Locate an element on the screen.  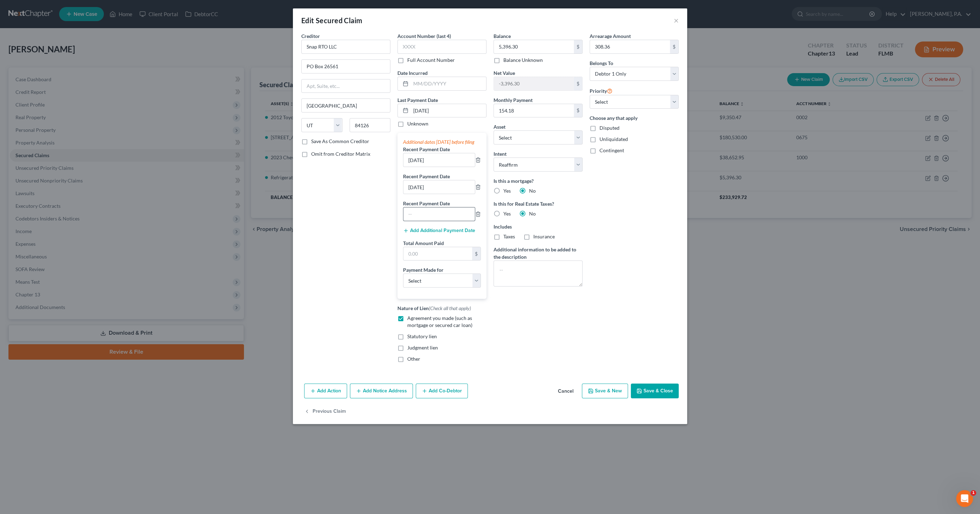
button: Previous Claim is located at coordinates (325, 412).